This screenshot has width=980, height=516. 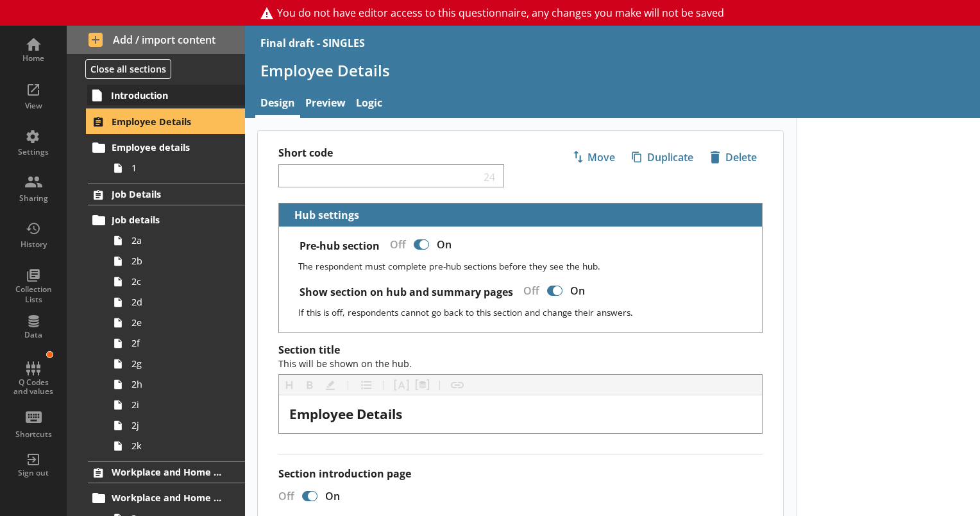 What do you see at coordinates (179, 261) in the screenshot?
I see `span: 2b` at bounding box center [179, 261].